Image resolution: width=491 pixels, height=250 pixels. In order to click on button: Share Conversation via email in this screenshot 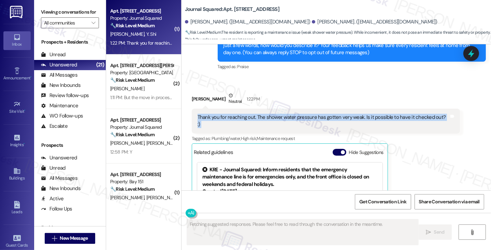, I will do `click(449, 202)`.